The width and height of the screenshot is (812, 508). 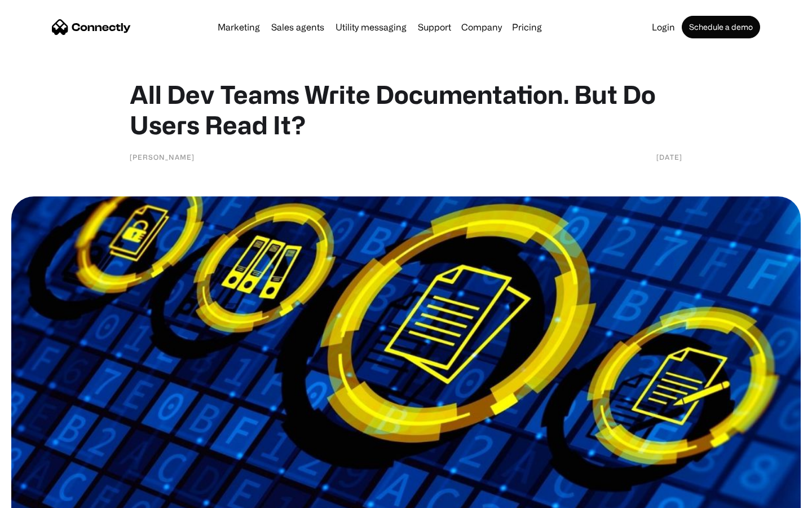 What do you see at coordinates (406, 110) in the screenshot?
I see `h1: All Dev Teams Write Documentation. But Do Users Read It?` at bounding box center [406, 110].